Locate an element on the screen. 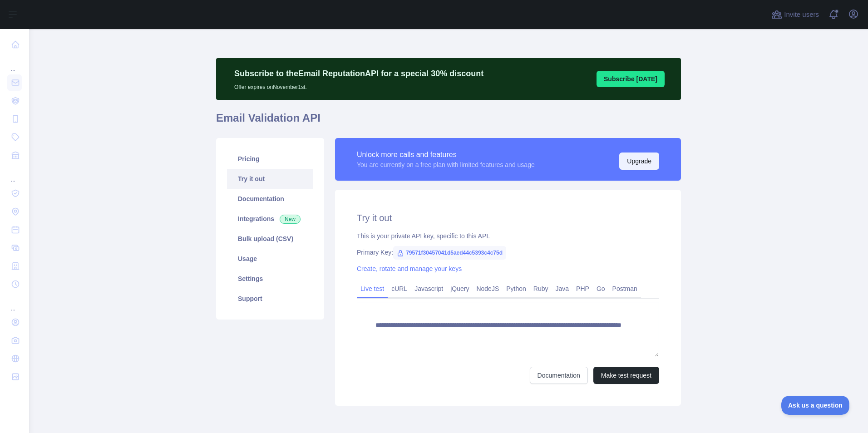 Image resolution: width=868 pixels, height=433 pixels. a: Go is located at coordinates (600, 288).